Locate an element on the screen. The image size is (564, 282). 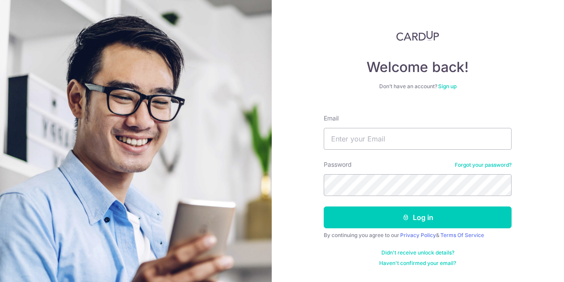
a: Didn't receive unlock details? is located at coordinates (417, 253).